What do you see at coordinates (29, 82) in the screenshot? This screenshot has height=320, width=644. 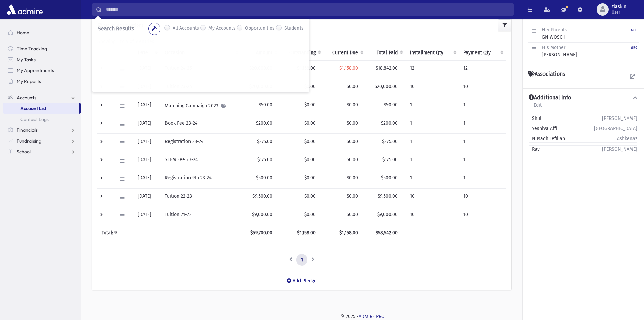 I see `span: My Reports` at bounding box center [29, 82].